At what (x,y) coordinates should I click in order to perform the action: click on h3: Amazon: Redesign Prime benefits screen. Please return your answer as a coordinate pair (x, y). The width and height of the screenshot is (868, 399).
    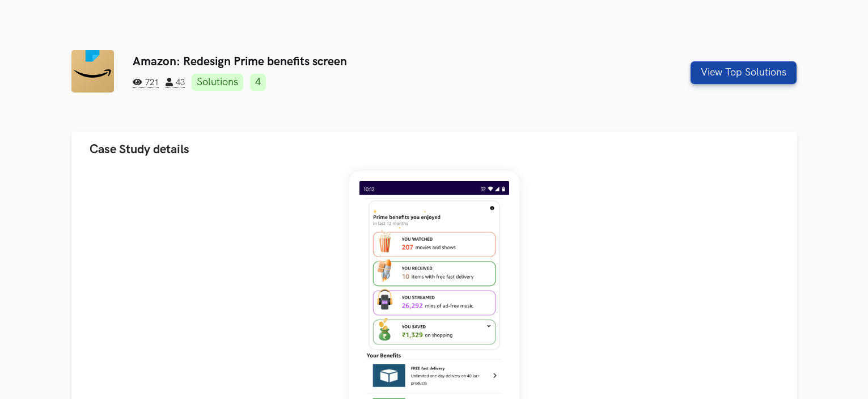
    Looking at the image, I should click on (372, 61).